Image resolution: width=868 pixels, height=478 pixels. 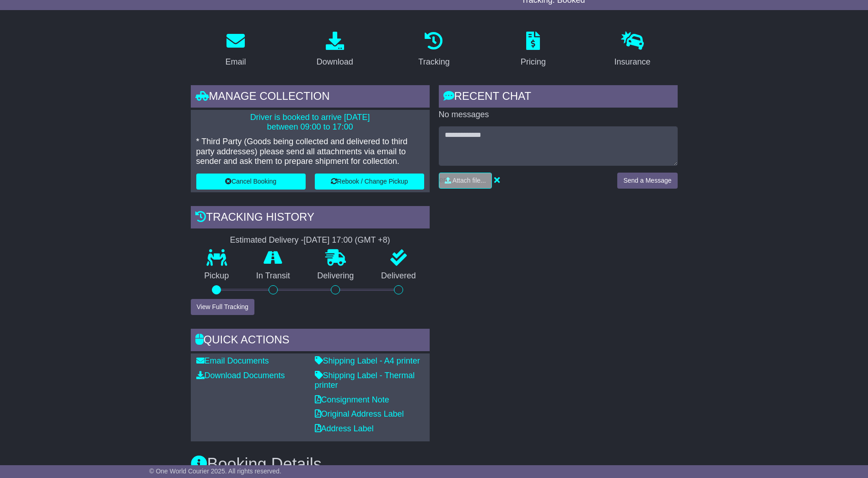 What do you see at coordinates (310, 341) in the screenshot?
I see `div: Quick Actions` at bounding box center [310, 341].